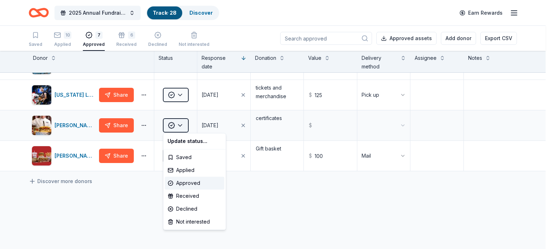 The width and height of the screenshot is (551, 249). I want to click on div: Declined, so click(195, 209).